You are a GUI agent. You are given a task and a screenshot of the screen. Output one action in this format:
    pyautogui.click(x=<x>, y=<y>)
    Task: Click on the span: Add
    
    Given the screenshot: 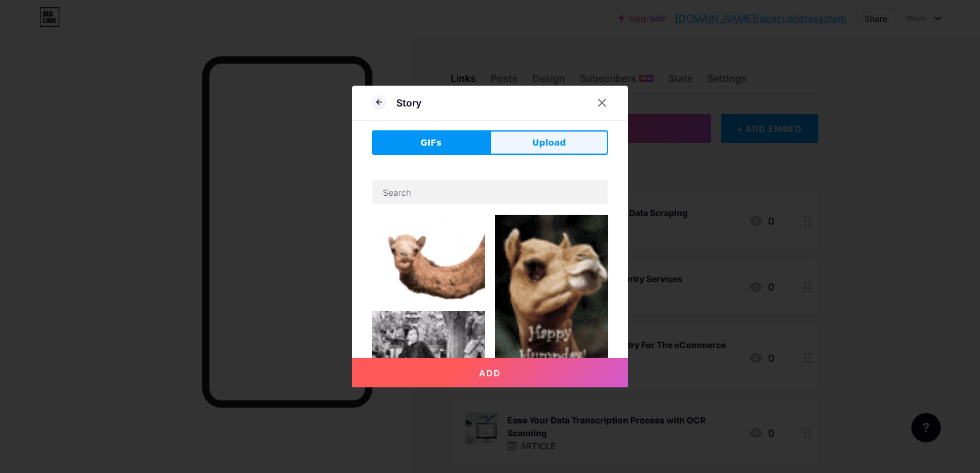 What is the action you would take?
    pyautogui.click(x=490, y=373)
    